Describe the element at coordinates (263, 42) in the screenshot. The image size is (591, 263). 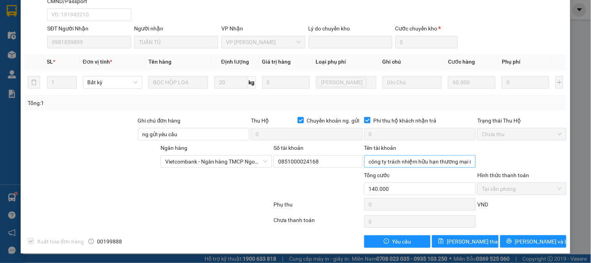
I see `span: VP Hoàng Văn Thụ` at that location.